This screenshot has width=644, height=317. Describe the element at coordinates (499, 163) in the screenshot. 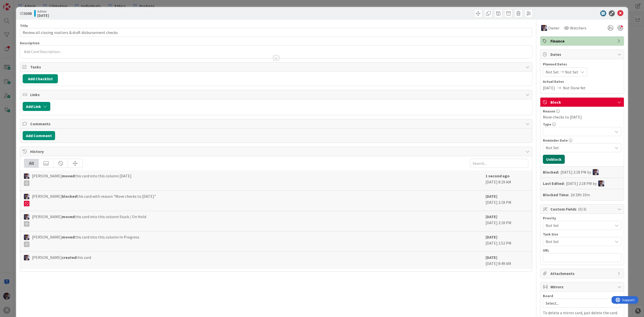

I see `input: Search...` at that location.